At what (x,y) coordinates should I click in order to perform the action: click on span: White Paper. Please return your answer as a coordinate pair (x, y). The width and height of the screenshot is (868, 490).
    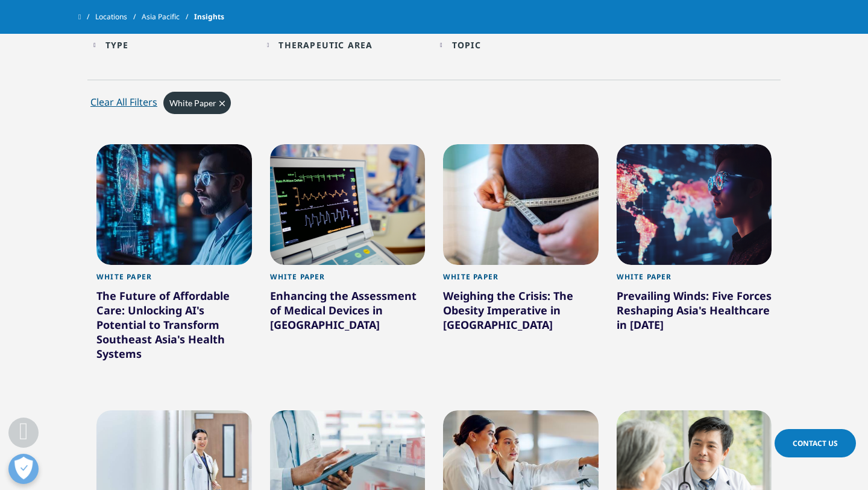
    Looking at the image, I should click on (193, 102).